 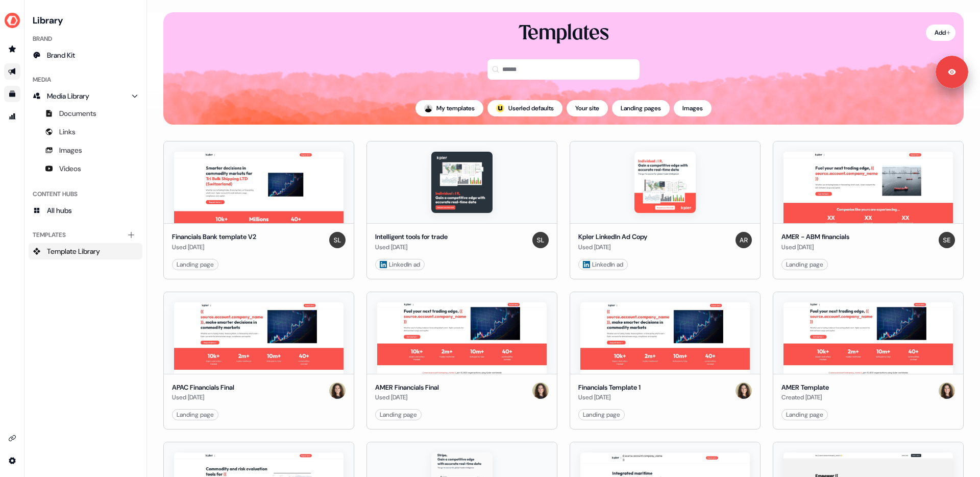 What do you see at coordinates (85, 55) in the screenshot?
I see `a: Brand Kit` at bounding box center [85, 55].